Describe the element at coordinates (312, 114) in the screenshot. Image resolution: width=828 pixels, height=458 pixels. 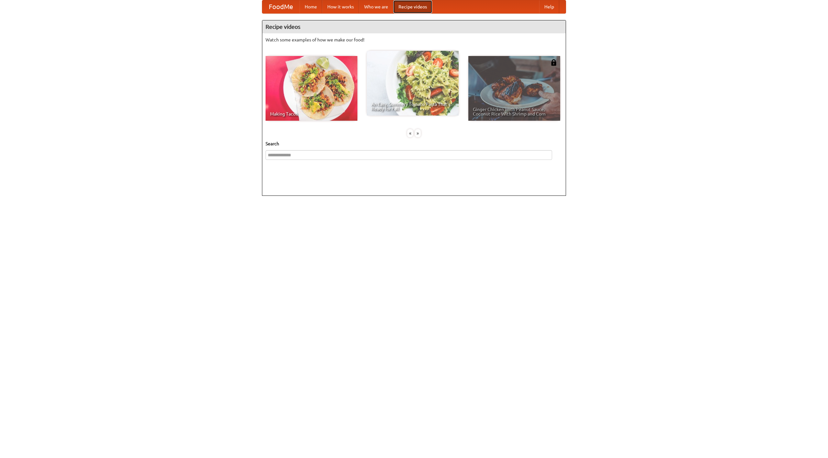
I see `span: Making Tacos` at that location.